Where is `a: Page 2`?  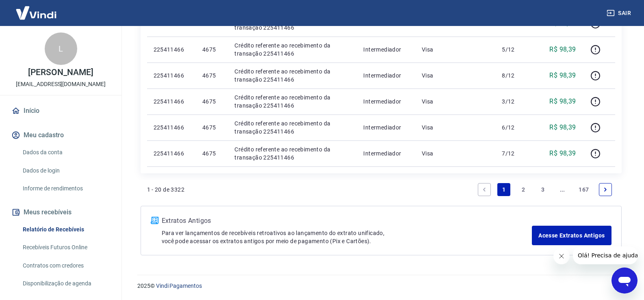
a: Page 2 is located at coordinates (523, 190).